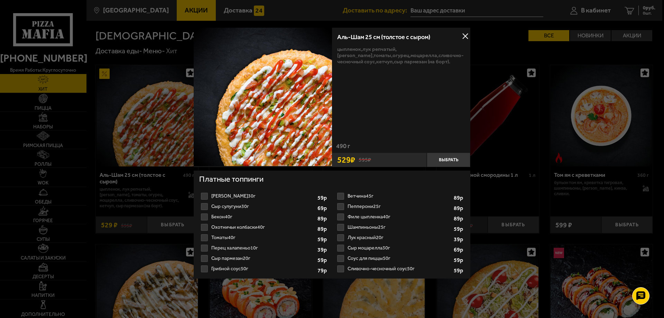  I want to click on span: 529 ₽, so click(346, 160).